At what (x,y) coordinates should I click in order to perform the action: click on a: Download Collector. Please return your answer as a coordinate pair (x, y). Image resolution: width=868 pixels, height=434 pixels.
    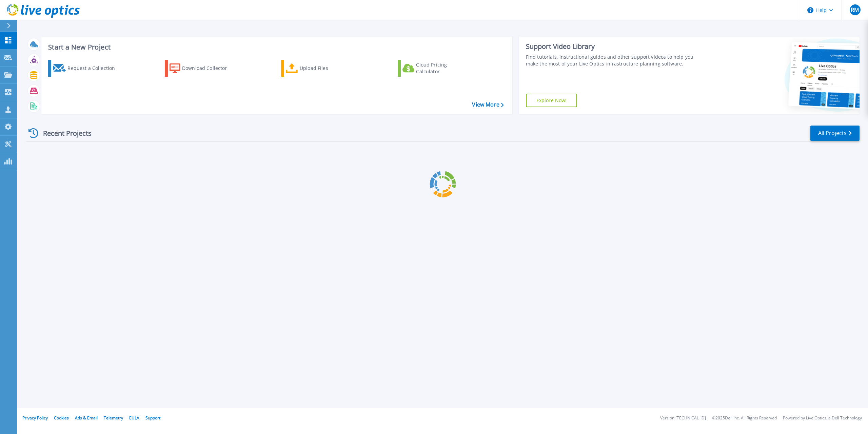
    Looking at the image, I should click on (202, 68).